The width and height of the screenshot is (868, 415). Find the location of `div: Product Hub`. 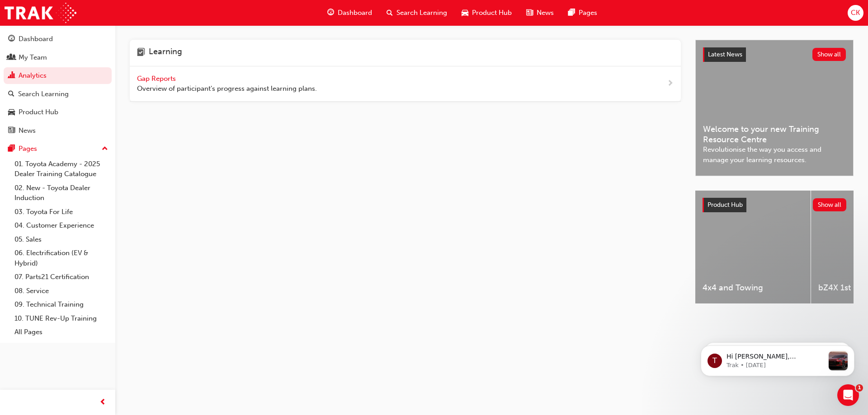

div: Product Hub is located at coordinates (38, 112).